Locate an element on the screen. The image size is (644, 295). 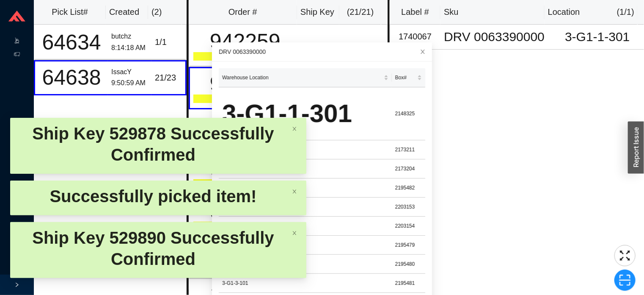
div: 9:50:59 AM is located at coordinates (129, 83).